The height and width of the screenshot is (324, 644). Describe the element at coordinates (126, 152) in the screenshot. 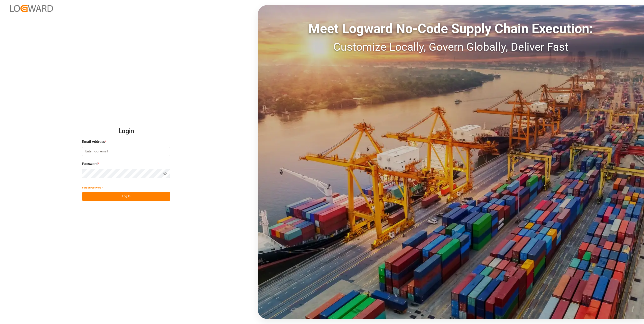

I see `input: Enter your email` at that location.